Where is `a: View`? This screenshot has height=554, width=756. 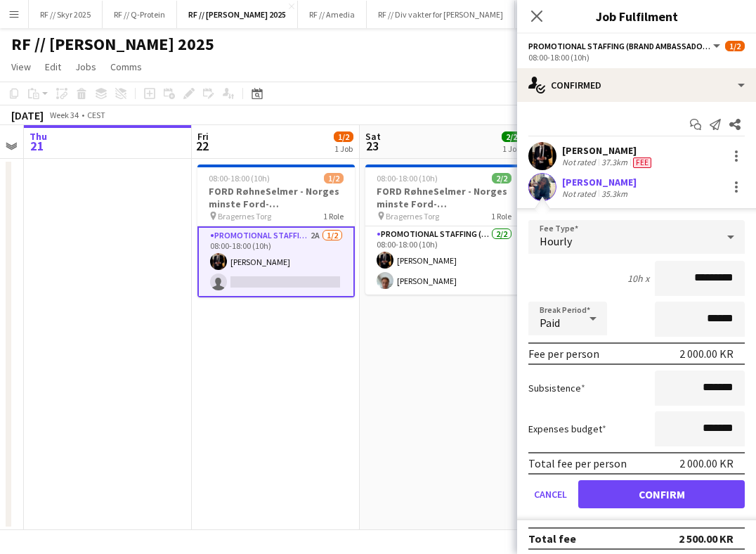 a: View is located at coordinates (21, 67).